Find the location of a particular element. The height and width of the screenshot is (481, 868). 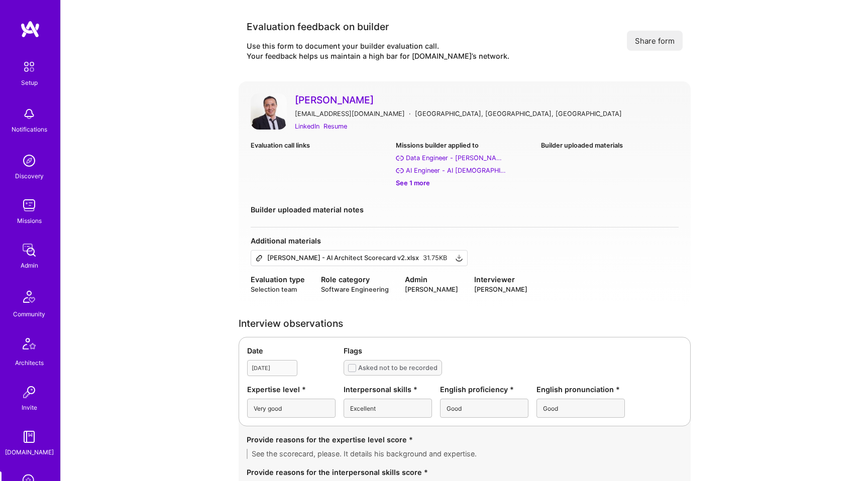

textarea: See the scorecard, please. It details his background and expertise. is located at coordinates (464, 454).